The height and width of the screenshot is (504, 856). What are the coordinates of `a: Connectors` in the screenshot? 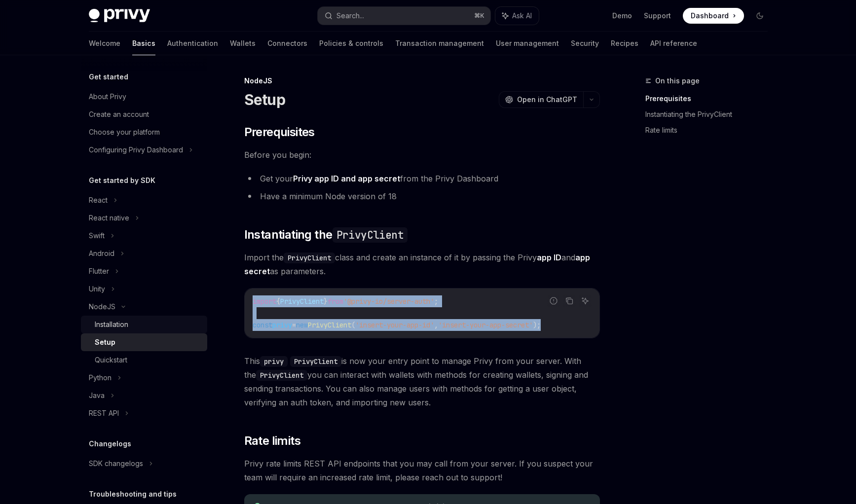 It's located at (287, 43).